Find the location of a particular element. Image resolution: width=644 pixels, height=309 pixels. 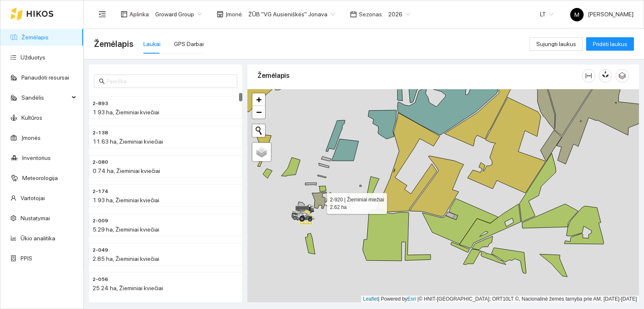

span: 2-138 is located at coordinates (100, 133).